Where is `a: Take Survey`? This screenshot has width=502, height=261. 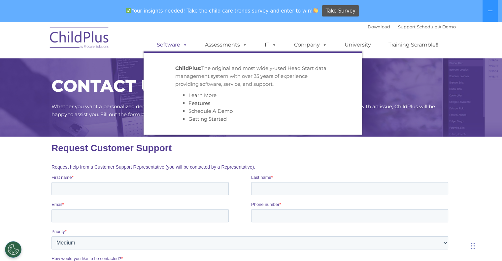 a: Take Survey is located at coordinates (341, 11).